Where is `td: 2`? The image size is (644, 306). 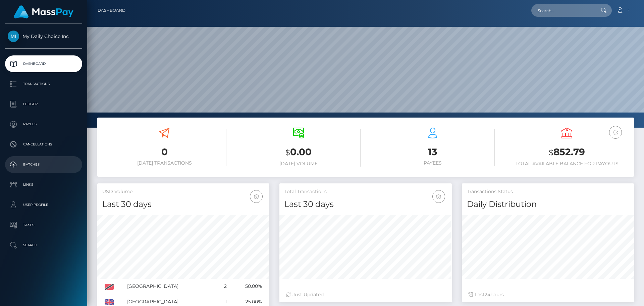 td: 2 is located at coordinates (223, 286).